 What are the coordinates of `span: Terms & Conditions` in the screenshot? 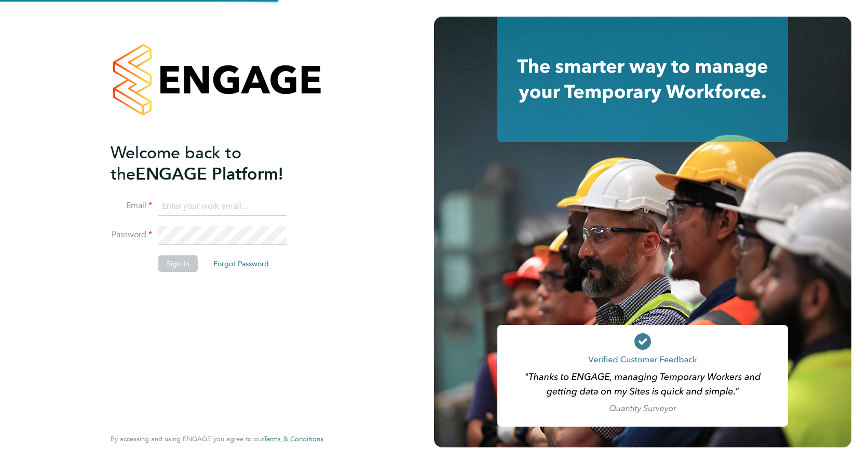 It's located at (293, 439).